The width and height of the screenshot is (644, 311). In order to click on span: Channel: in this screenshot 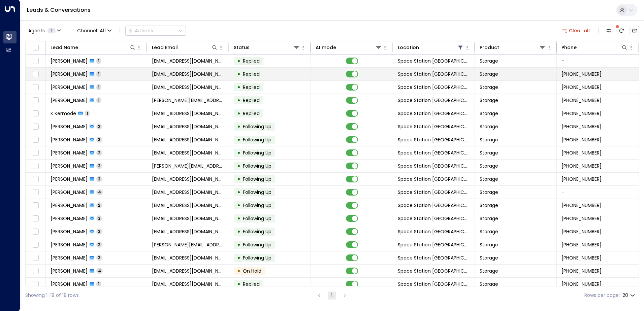, I will do `click(95, 31)`.